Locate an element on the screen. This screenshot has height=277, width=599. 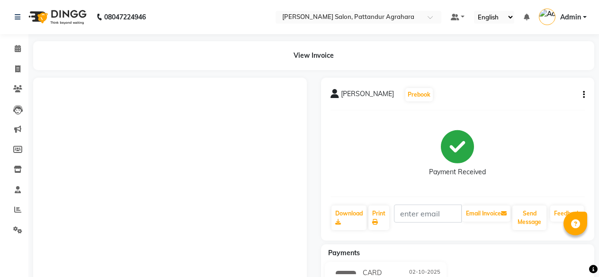
span: Payments is located at coordinates (344, 253).